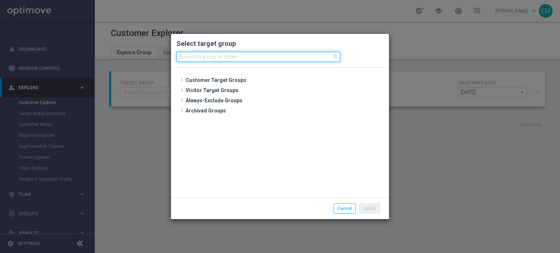 Image resolution: width=560 pixels, height=253 pixels. What do you see at coordinates (258, 57) in the screenshot?
I see `input: Quick find group or folder` at bounding box center [258, 57].